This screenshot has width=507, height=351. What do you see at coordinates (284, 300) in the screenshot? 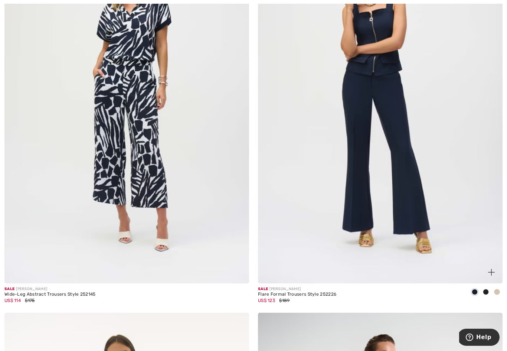
I see `span: $189` at bounding box center [284, 300].